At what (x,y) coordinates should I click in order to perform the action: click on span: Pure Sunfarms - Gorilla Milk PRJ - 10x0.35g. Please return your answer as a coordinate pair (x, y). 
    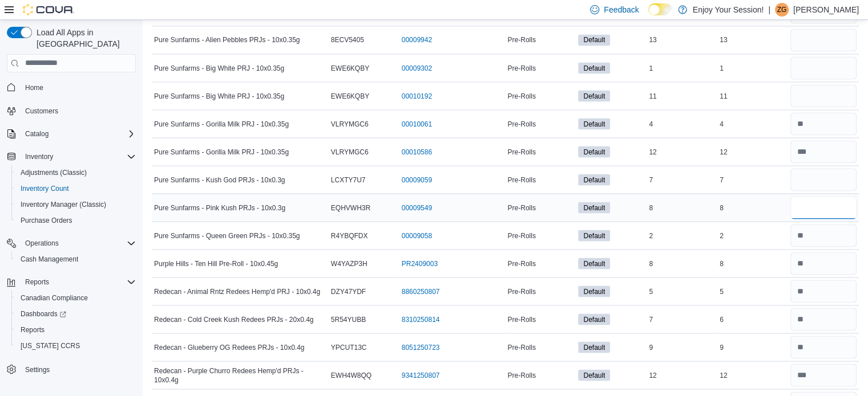
    Looking at the image, I should click on (221, 124).